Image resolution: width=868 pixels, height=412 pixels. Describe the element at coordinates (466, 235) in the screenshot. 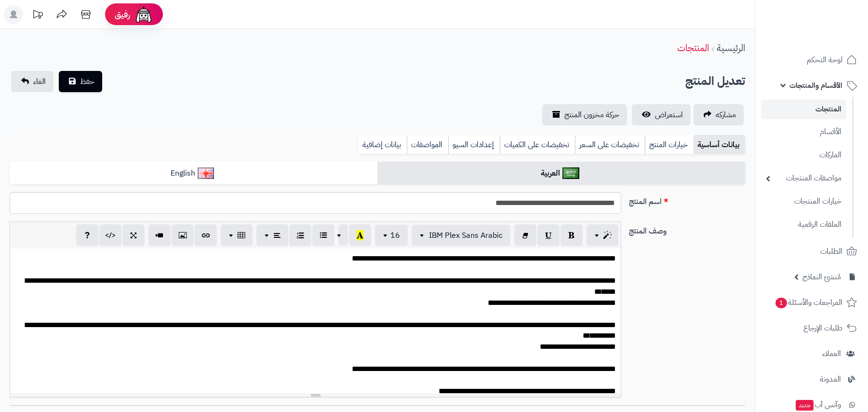

I see `span: IBM Plex Sans Arabic` at that location.